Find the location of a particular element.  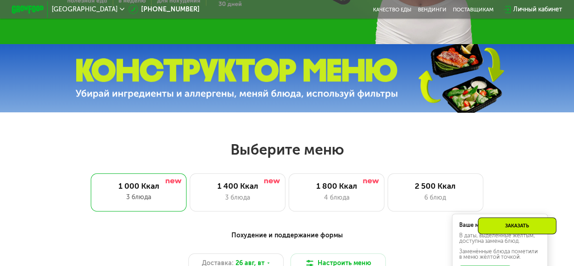

a: Качество еды is located at coordinates (392, 10).